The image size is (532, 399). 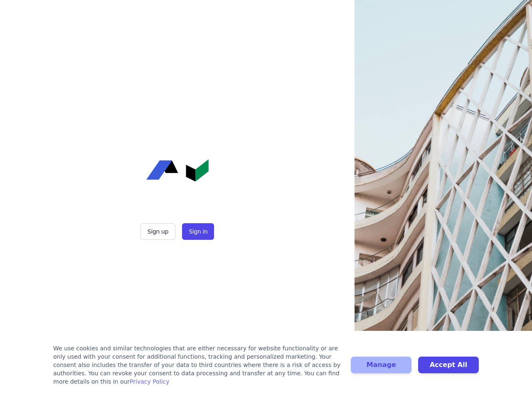 What do you see at coordinates (149, 381) in the screenshot?
I see `a: Privacy Policy` at bounding box center [149, 381].